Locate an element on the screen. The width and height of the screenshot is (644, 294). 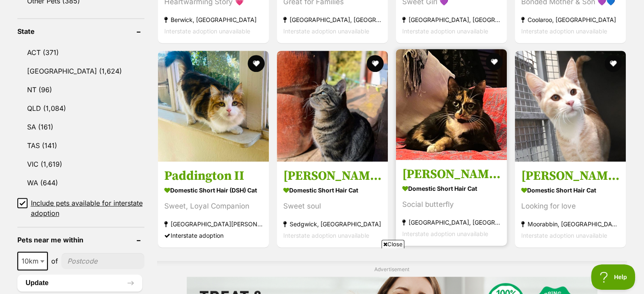
div: Looking for love is located at coordinates (570, 206).